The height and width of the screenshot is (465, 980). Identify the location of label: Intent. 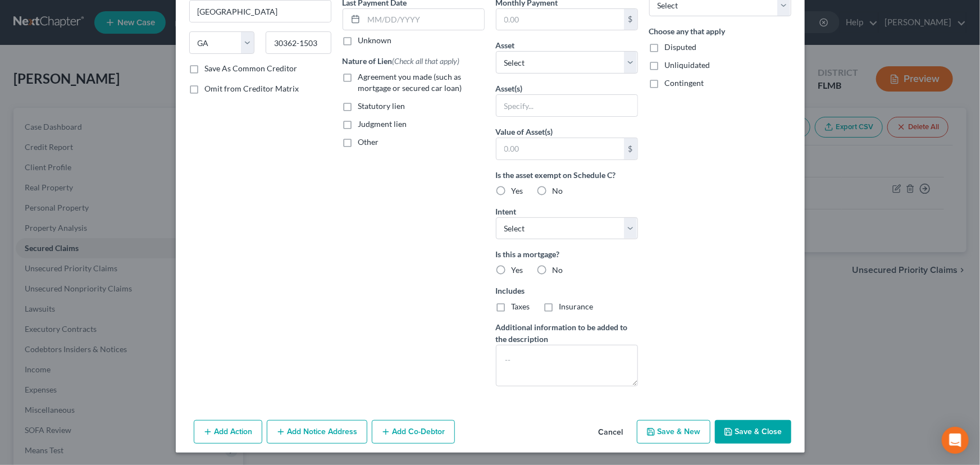
(506, 211).